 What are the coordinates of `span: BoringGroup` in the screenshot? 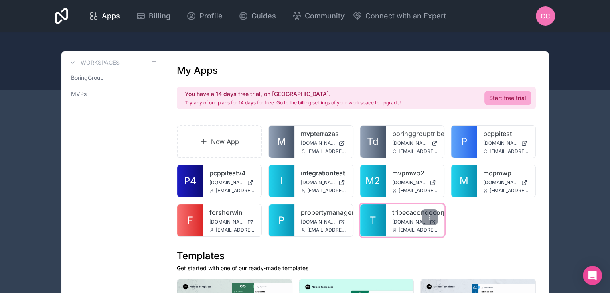 It's located at (87, 78).